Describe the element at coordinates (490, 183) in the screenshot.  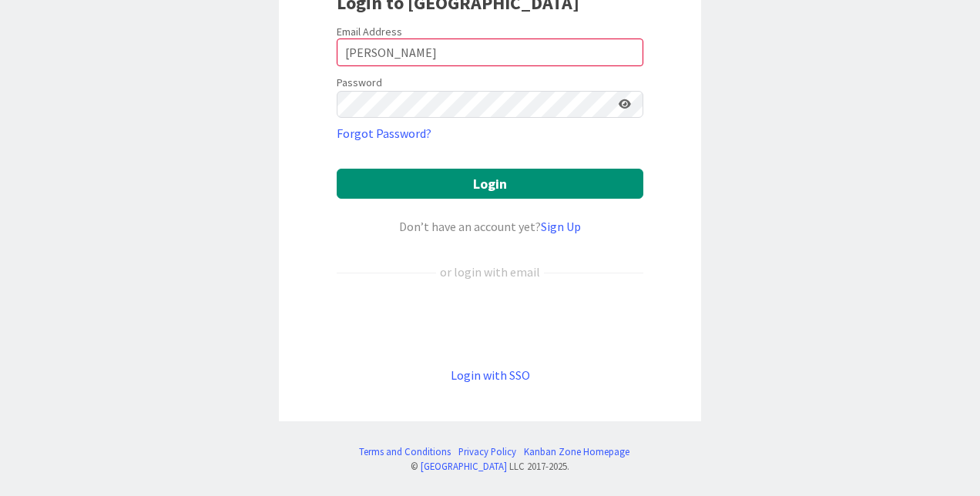
I see `button: Login` at that location.